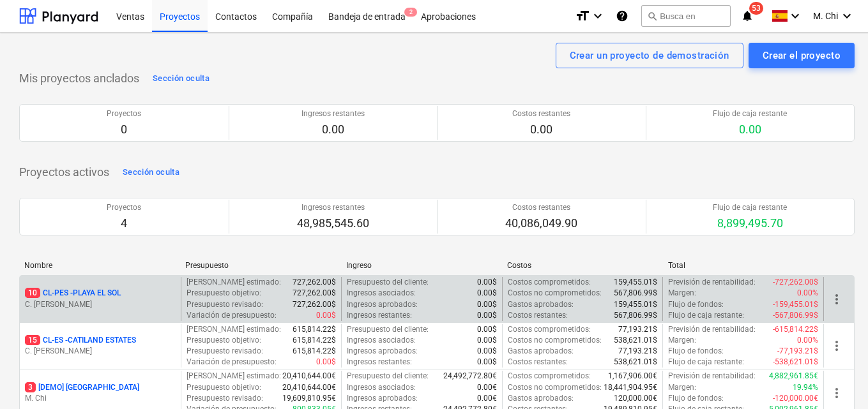  I want to click on span: search, so click(652, 16).